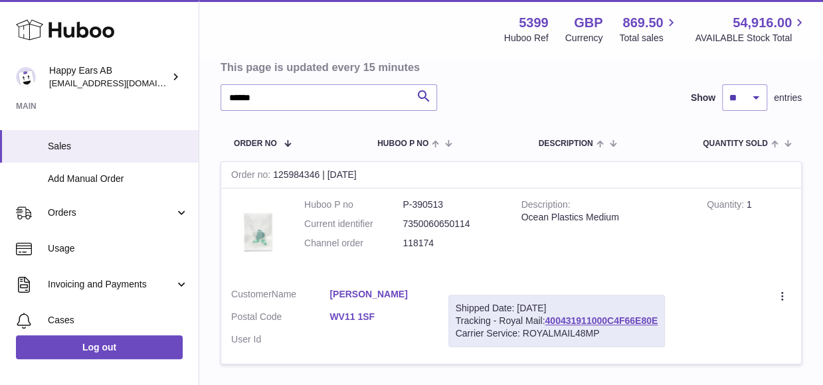 This screenshot has height=385, width=823. What do you see at coordinates (251, 294) in the screenshot?
I see `span: Customer` at bounding box center [251, 294].